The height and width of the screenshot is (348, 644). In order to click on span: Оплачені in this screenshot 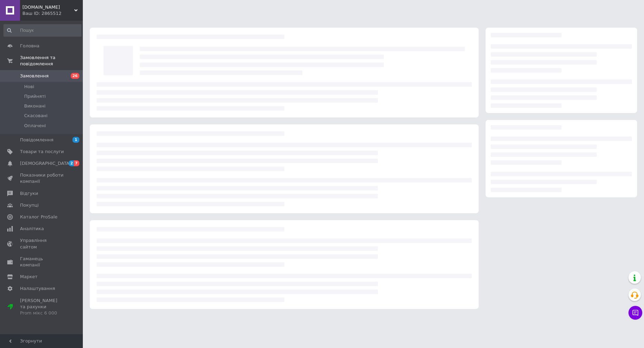, I will do `click(35, 125)`.